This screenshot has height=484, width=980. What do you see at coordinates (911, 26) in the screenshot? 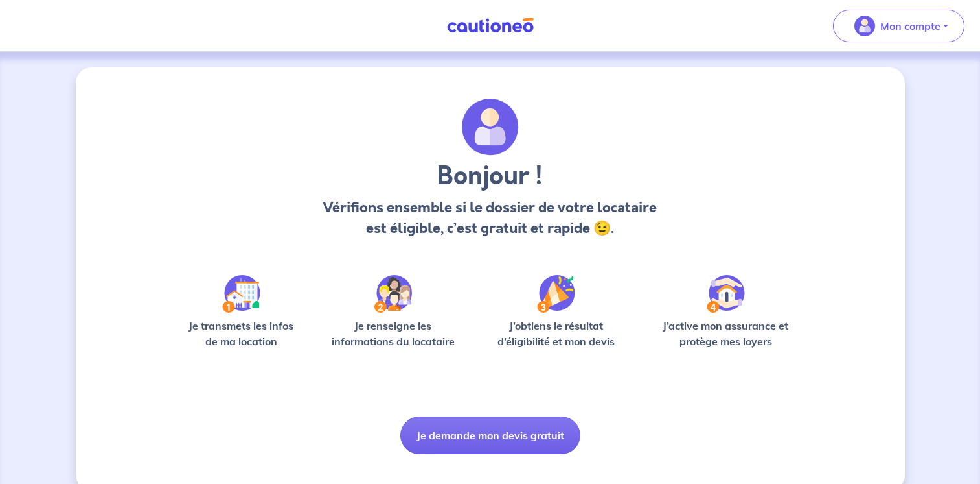
I see `p: Mon compte` at bounding box center [911, 26].